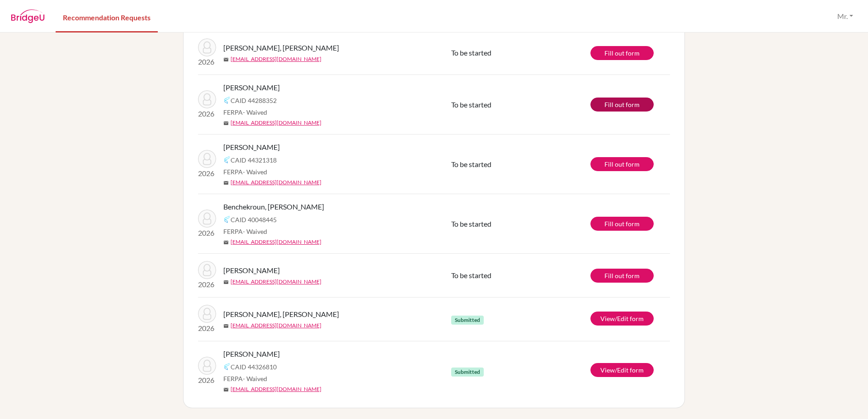 The height and width of the screenshot is (419, 868). Describe the element at coordinates (207, 47) in the screenshot. I see `img: Kabbaj, Mohammed Abdelmalek` at that location.